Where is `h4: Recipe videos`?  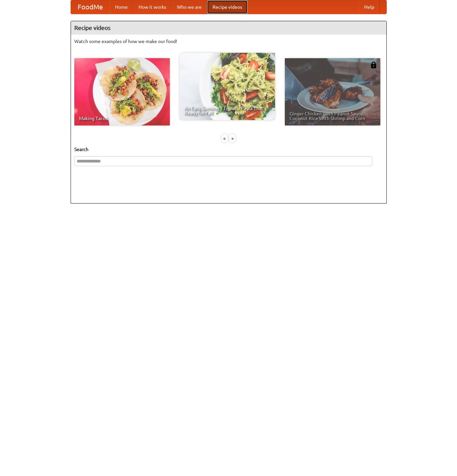
h4: Recipe videos is located at coordinates (228, 28).